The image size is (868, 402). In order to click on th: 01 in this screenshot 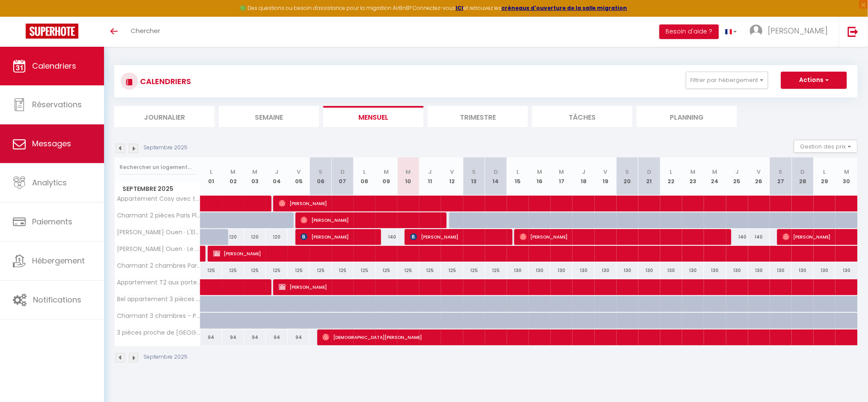, I will do `click(211, 176)`.